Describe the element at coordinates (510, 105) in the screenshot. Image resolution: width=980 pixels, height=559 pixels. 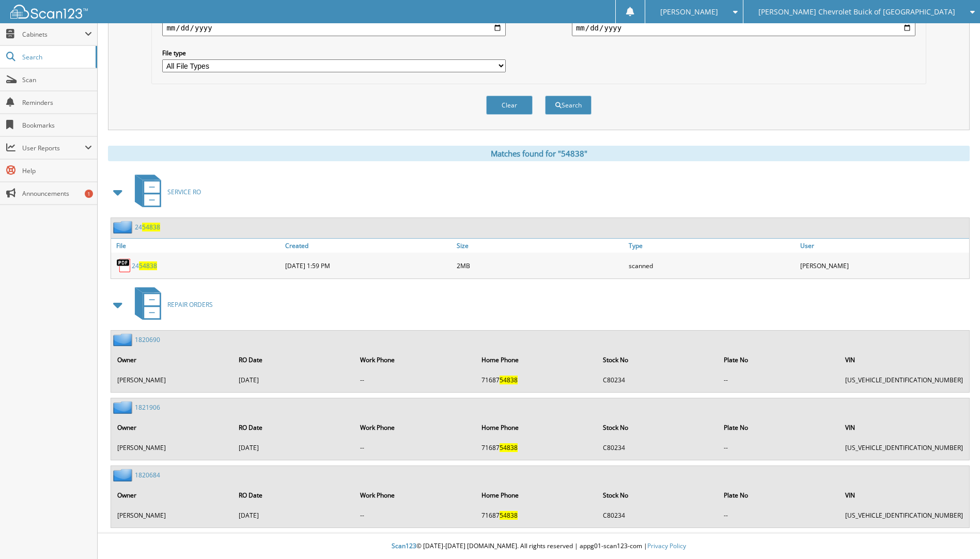
I see `button: Clear` at that location.